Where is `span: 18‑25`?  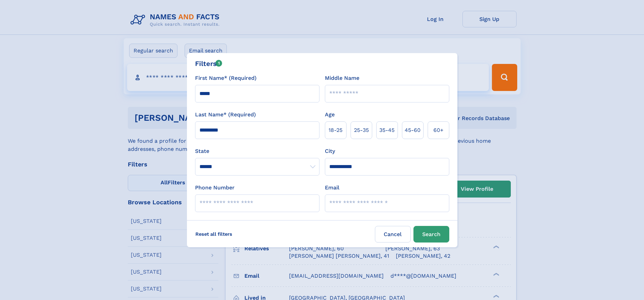 span: 18‑25 is located at coordinates (335, 130).